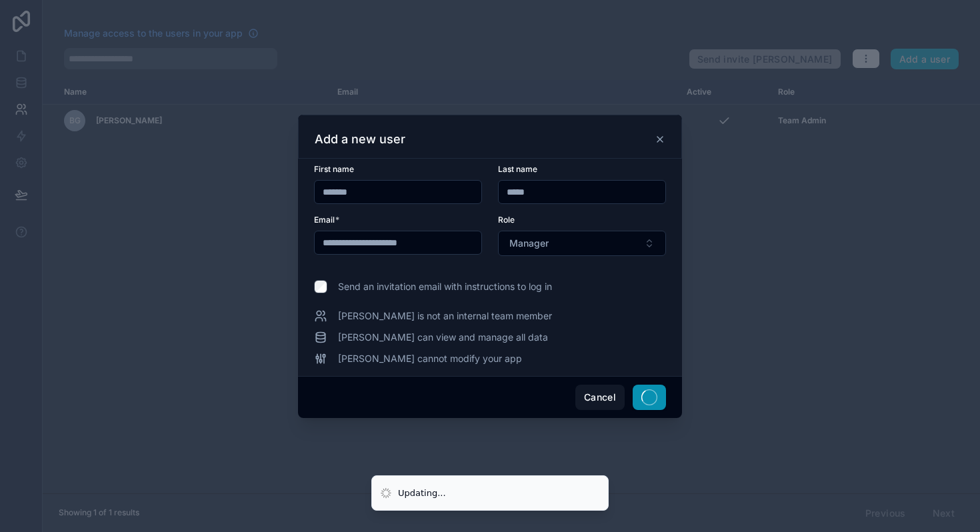  Describe the element at coordinates (422, 493) in the screenshot. I see `div: Updating...` at that location.